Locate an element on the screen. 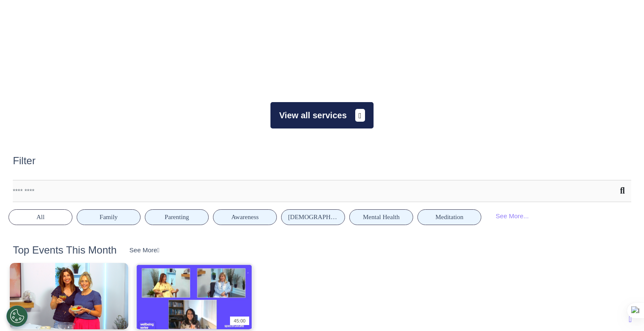 Image resolution: width=644 pixels, height=331 pixels. button: Family is located at coordinates (108, 217).